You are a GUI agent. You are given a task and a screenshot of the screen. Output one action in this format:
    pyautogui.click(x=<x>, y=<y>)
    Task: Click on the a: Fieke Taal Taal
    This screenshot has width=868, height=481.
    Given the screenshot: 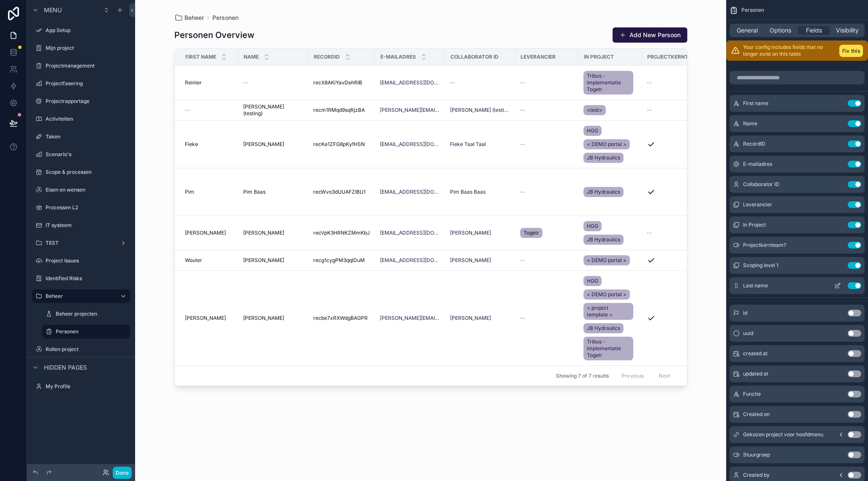 What is the action you would take?
    pyautogui.click(x=480, y=144)
    